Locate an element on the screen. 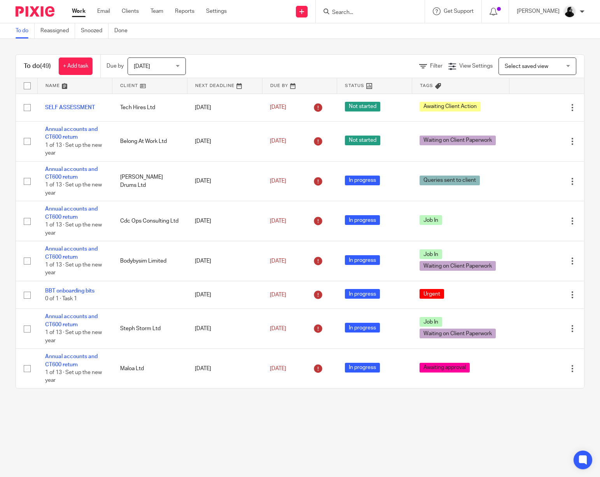 The width and height of the screenshot is (600, 477). a: To do is located at coordinates (25, 31).